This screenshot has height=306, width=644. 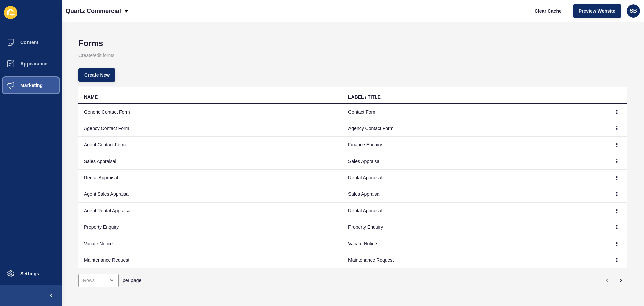 What do you see at coordinates (353, 43) in the screenshot?
I see `h1: Forms` at bounding box center [353, 43].